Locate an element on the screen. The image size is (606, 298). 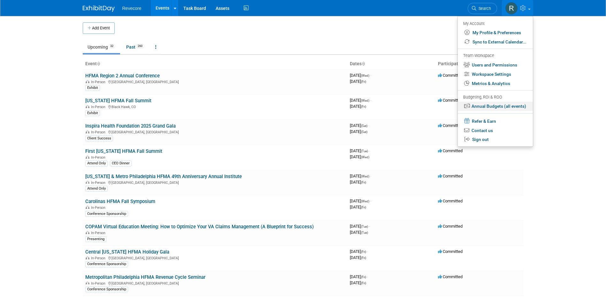
div: Budgeting, ROI & ROO is located at coordinates (495, 97).